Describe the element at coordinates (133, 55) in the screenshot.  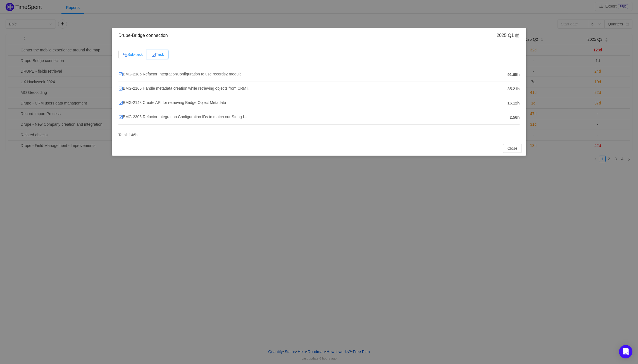
I see `span: Sub-task` at that location.